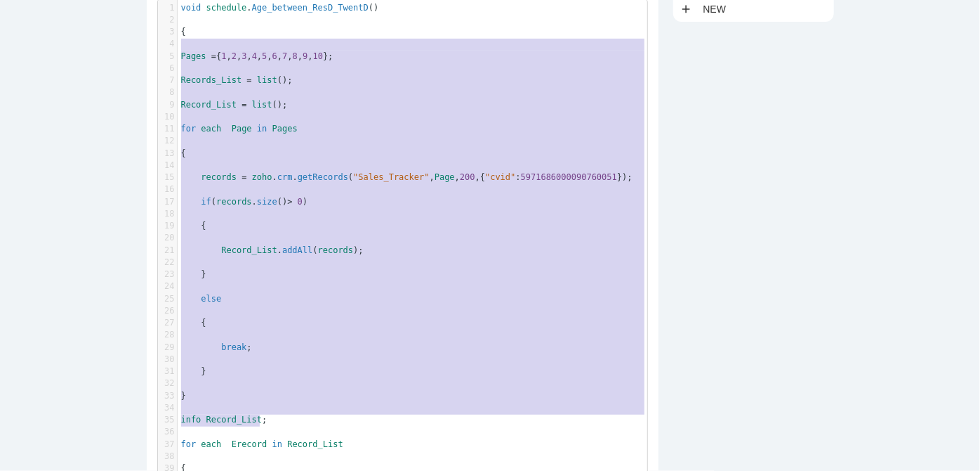  What do you see at coordinates (167, 359) in the screenshot?
I see `div: 30` at bounding box center [167, 359].